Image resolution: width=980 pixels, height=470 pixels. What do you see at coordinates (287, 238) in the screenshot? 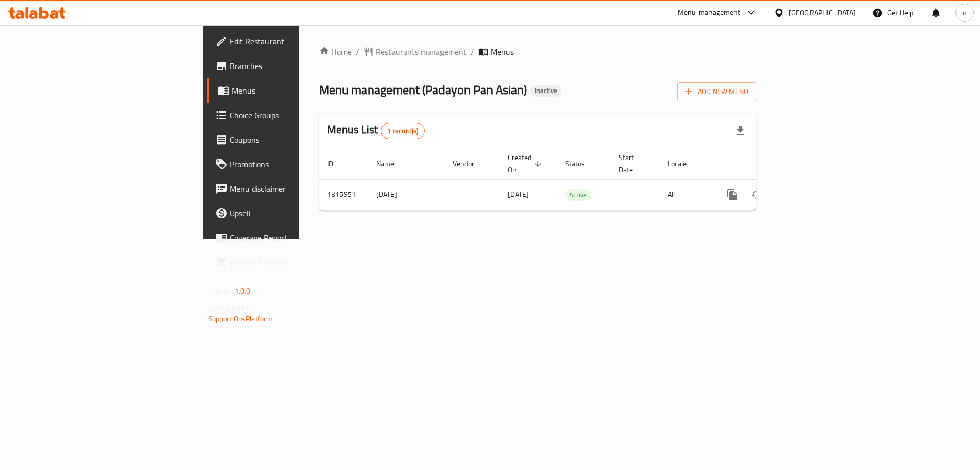
I see `a: Coverage Report` at bounding box center [287, 238].